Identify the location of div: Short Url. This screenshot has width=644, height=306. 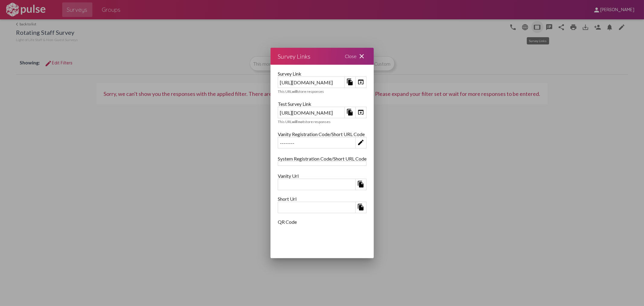
(322, 199).